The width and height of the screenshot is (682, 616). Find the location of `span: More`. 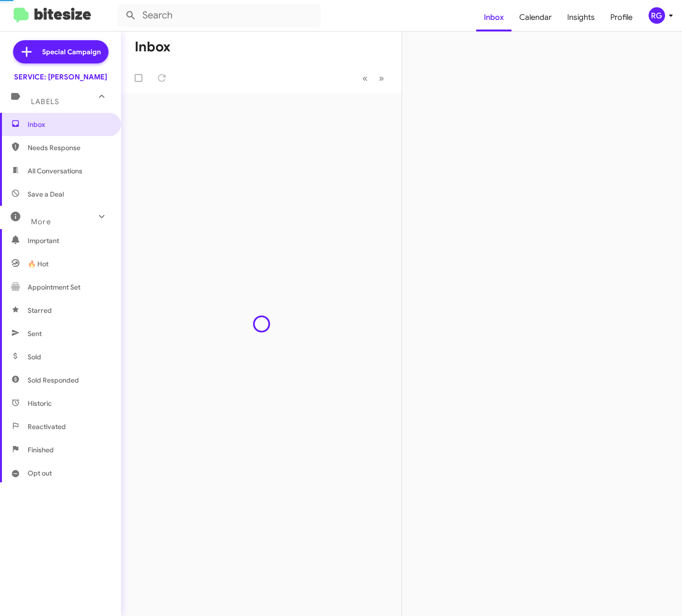

span: More is located at coordinates (41, 221).